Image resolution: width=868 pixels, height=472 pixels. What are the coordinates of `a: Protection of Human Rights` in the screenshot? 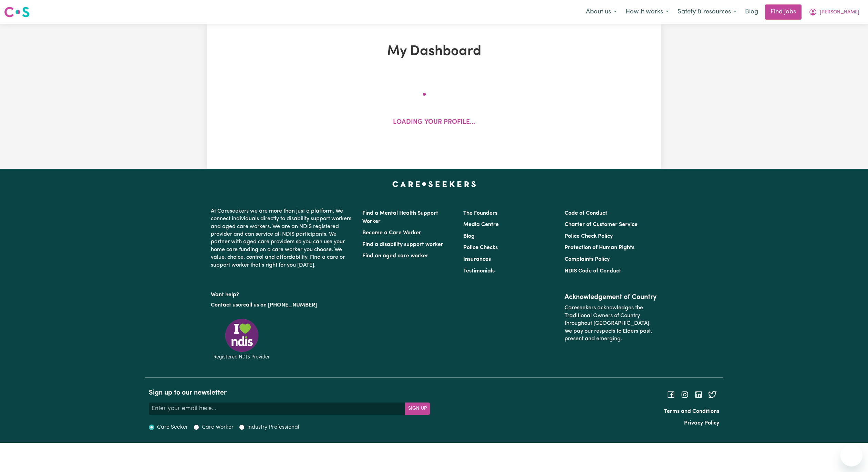 It's located at (600, 248).